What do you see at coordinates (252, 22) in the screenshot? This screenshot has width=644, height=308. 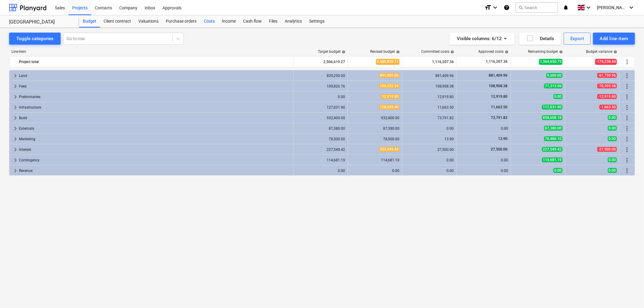 I see `div: Cash flow` at bounding box center [252, 22].